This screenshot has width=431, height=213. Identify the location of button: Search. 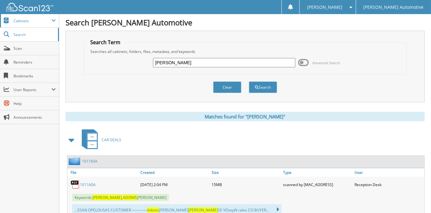
(263, 87).